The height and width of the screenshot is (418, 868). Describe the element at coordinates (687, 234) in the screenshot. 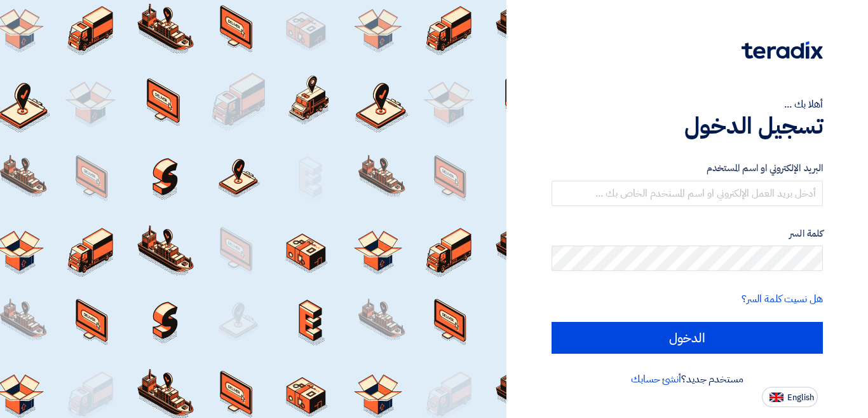

I see `label: كلمة السر` at that location.